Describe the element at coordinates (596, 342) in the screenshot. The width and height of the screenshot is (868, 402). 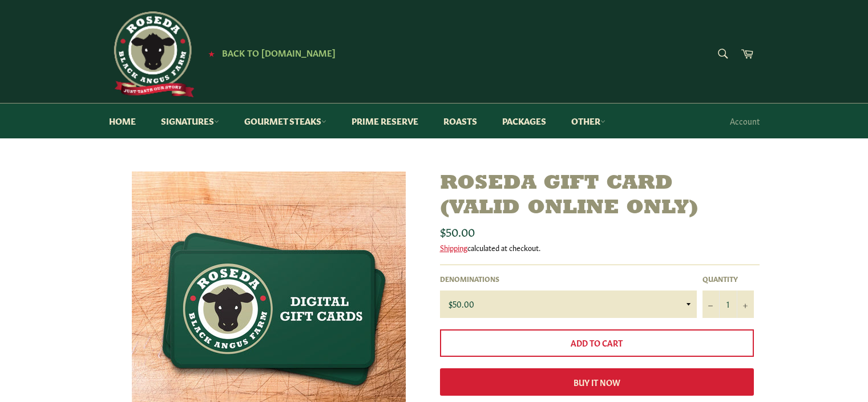
I see `span: Add to Cart` at that location.